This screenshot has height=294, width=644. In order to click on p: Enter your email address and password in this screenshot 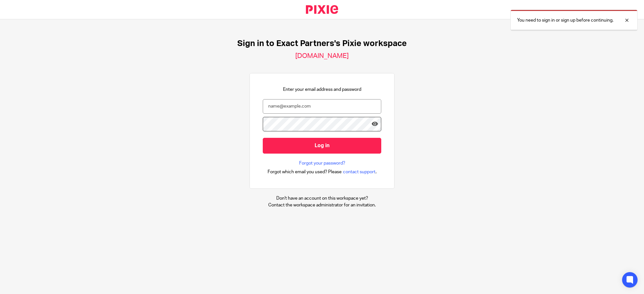, I will do `click(322, 90)`.